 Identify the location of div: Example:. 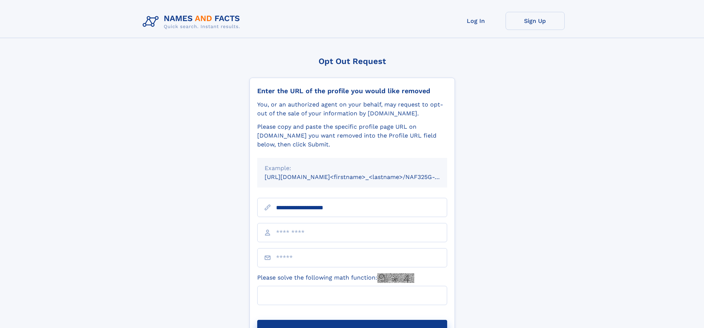
(352, 168).